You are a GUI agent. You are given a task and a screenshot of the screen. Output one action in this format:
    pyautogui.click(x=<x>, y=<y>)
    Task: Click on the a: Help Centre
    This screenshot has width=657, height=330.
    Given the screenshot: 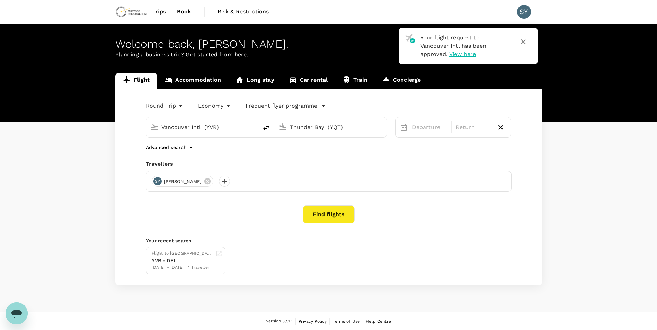 What is the action you would take?
    pyautogui.click(x=378, y=322)
    